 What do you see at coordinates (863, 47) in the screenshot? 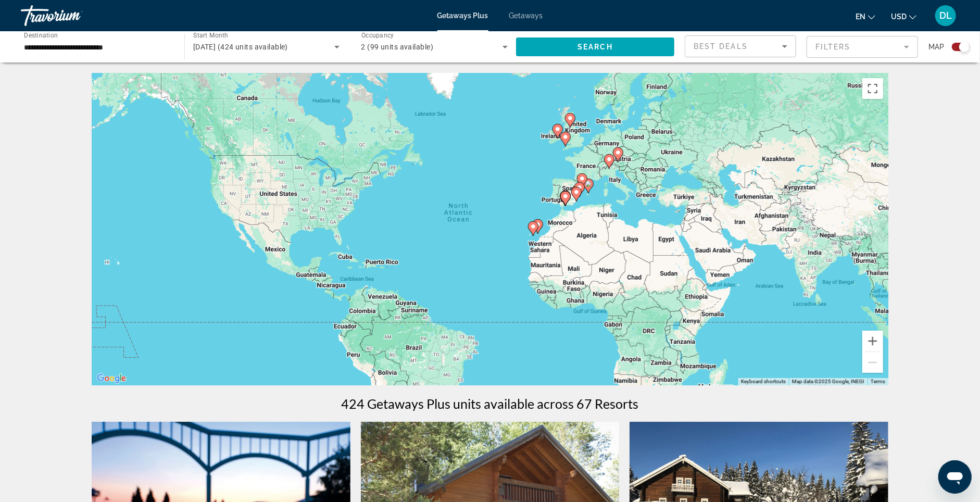
I see `button: Filter` at bounding box center [863, 47].